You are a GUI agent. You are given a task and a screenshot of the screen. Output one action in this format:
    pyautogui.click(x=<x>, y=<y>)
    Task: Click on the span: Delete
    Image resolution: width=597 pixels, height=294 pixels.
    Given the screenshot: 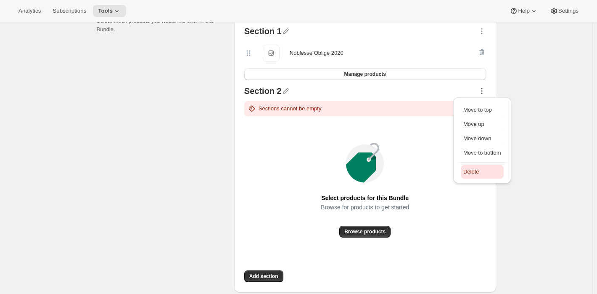 What is the action you would take?
    pyautogui.click(x=471, y=171)
    